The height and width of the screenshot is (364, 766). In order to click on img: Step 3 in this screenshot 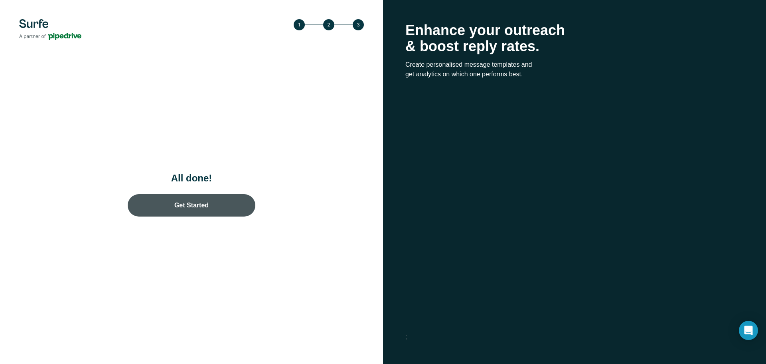, I will do `click(329, 25)`.